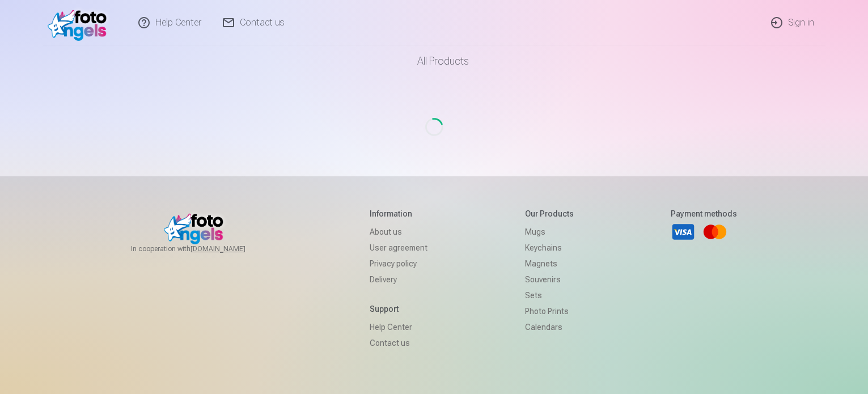 The height and width of the screenshot is (394, 868). Describe the element at coordinates (550, 295) in the screenshot. I see `a: Sets` at that location.